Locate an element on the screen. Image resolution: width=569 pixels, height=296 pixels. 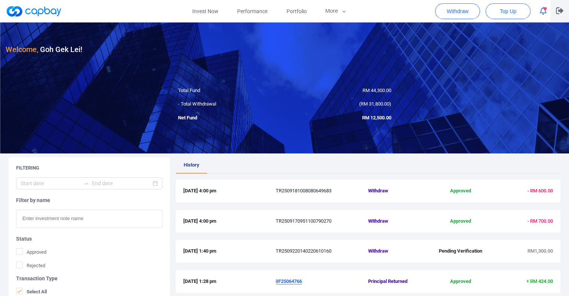
span: - RM 700.00 is located at coordinates (540, 221).